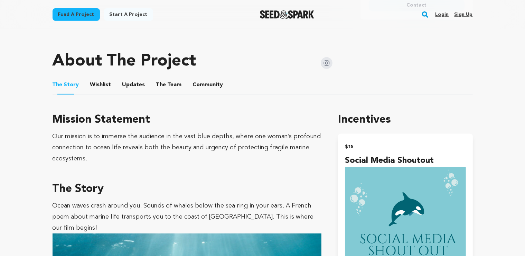 The image size is (525, 256). I want to click on h3: Mission Statement, so click(187, 120).